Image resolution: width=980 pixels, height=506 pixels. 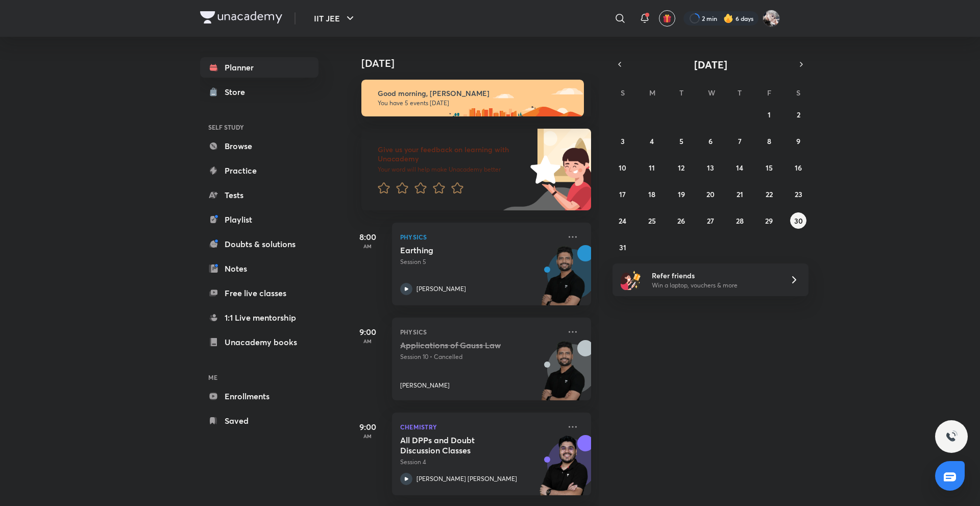 I want to click on abbr: August 5, 2025, so click(x=682, y=141).